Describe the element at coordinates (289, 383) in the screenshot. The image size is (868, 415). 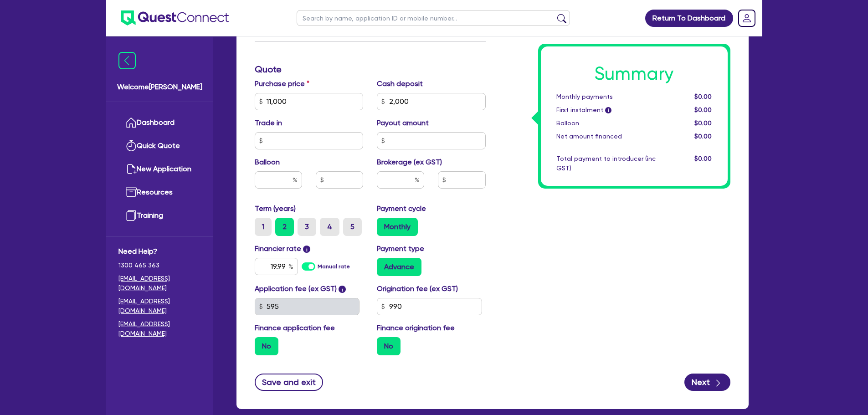
I see `button: Save and exit` at that location.